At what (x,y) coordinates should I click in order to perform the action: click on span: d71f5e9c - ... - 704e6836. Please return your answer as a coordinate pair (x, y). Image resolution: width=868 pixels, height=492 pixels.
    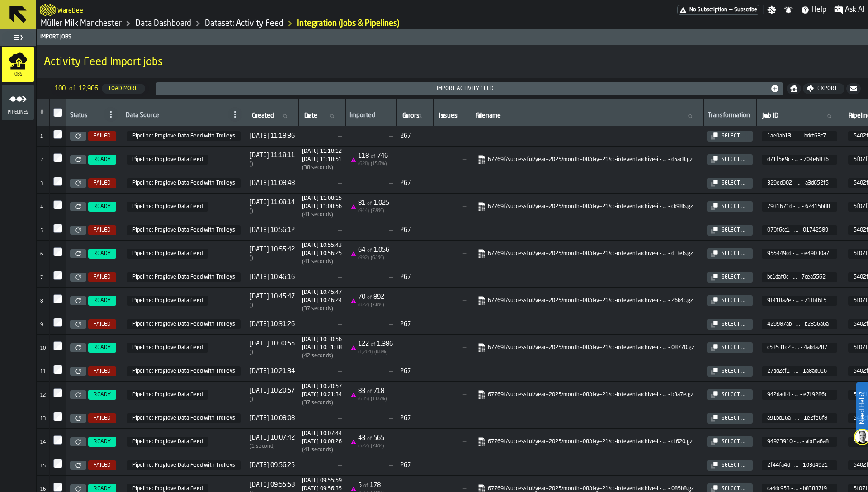
    Looking at the image, I should click on (798, 159).